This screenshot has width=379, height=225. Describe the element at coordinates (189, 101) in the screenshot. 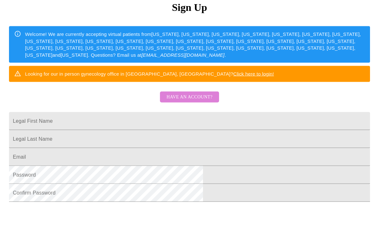

I see `a: Have an account?` at that location.